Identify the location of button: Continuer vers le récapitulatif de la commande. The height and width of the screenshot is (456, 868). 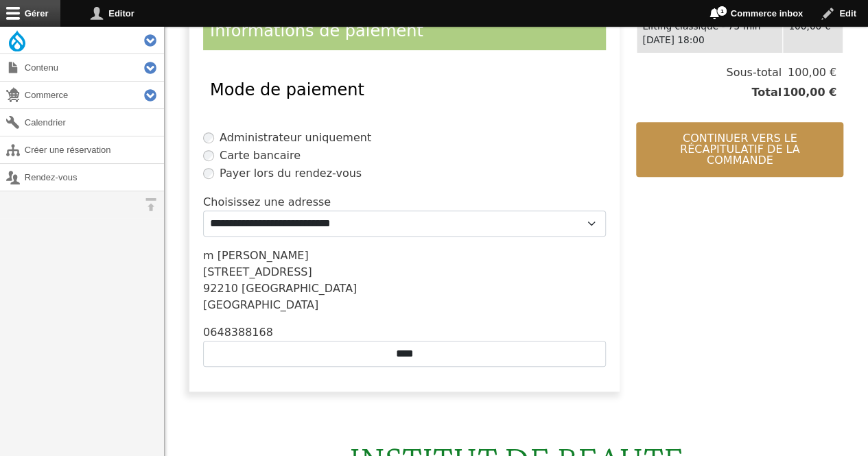
(740, 150).